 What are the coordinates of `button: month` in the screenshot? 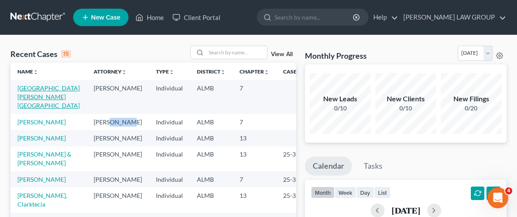 It's located at (323, 193).